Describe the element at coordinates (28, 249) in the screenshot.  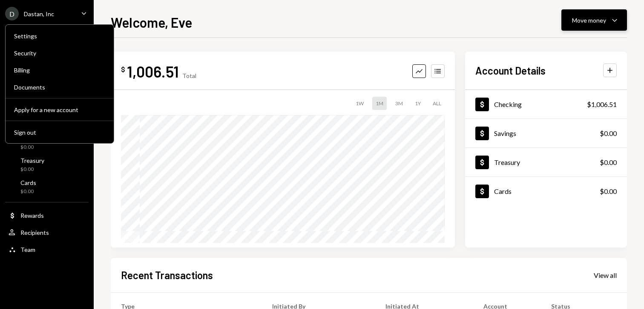
I see `div: Team` at that location.